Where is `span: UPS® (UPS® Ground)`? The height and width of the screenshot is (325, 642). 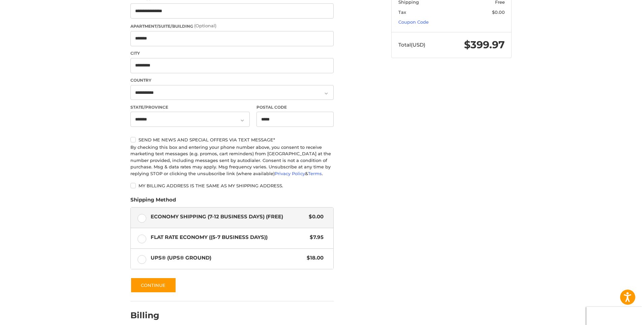 span: UPS® (UPS® Ground) is located at coordinates (227, 258).